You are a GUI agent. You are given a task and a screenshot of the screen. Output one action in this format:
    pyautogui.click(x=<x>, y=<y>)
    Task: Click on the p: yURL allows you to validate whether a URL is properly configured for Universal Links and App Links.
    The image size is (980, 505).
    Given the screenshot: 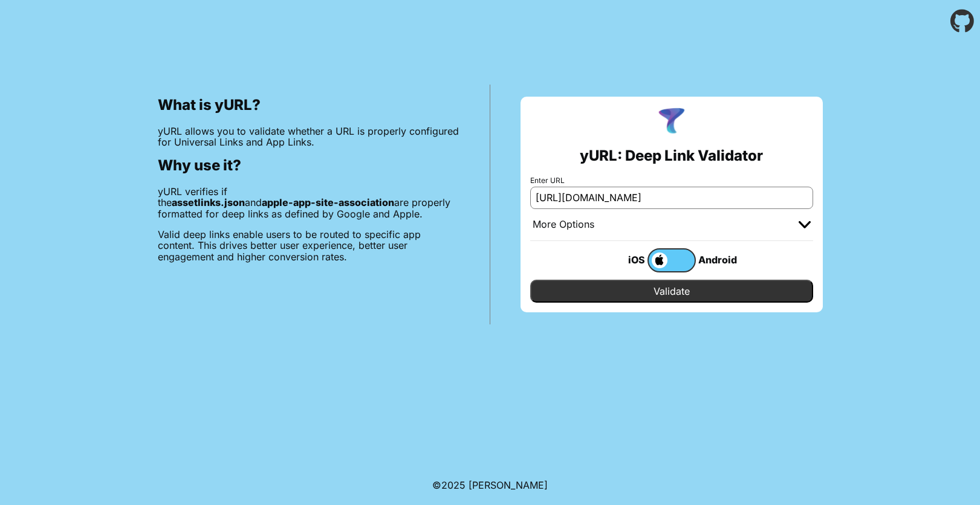 What is the action you would take?
    pyautogui.click(x=308, y=137)
    